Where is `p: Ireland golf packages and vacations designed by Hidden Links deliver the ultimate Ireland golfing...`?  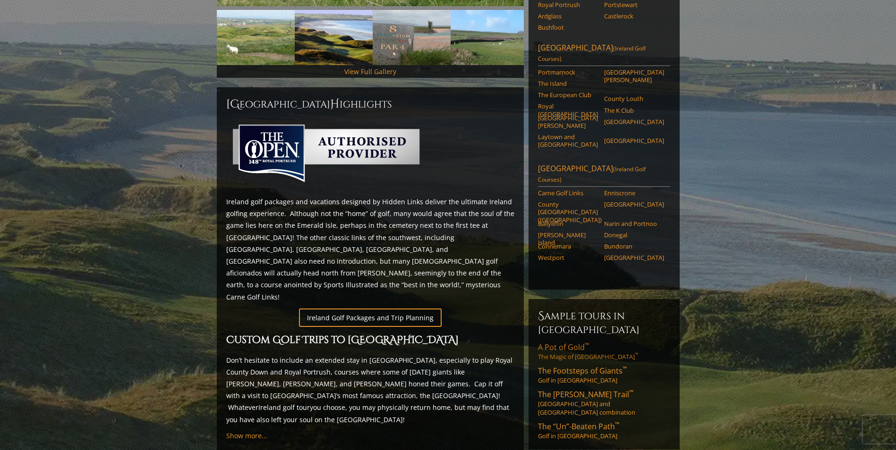 p: Ireland golf packages and vacations designed by Hidden Links deliver the ultimate Ireland golfing... is located at coordinates (370, 249).